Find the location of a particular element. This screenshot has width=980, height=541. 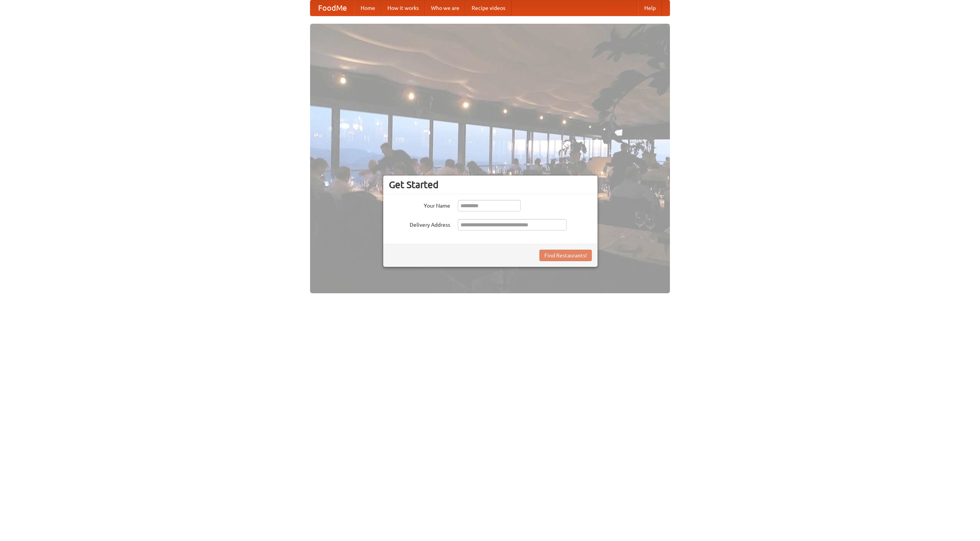

h3: Get Started is located at coordinates (490, 184).